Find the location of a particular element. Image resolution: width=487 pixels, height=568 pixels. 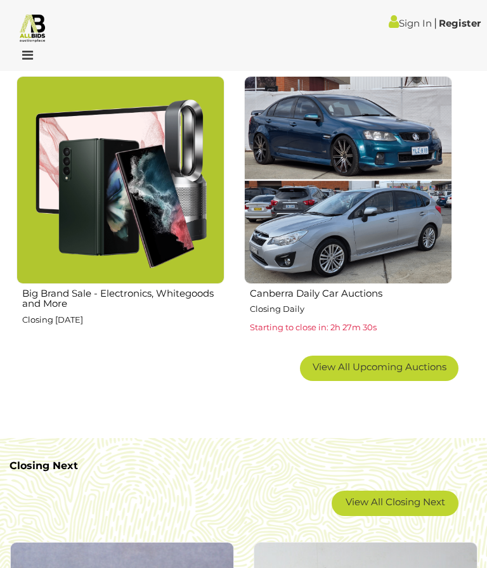

b: Closing Next is located at coordinates (44, 465).